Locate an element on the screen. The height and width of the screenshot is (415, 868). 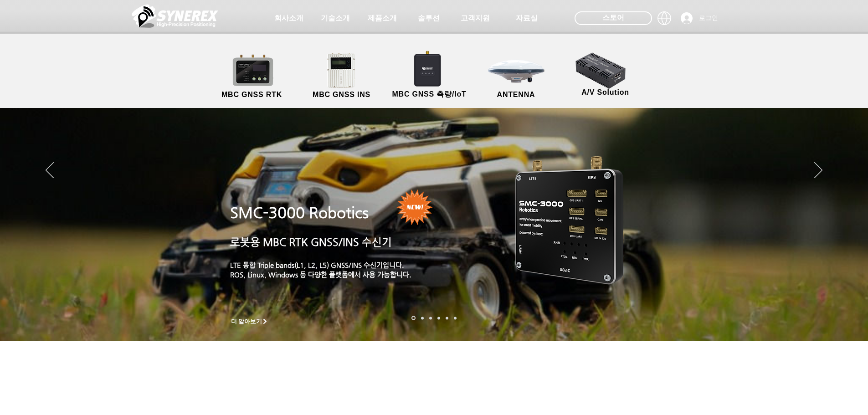
span: 로그인 is located at coordinates (708, 18).